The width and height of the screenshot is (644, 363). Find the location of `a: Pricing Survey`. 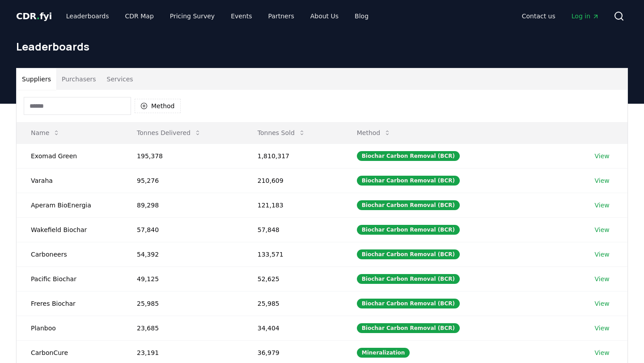

a: Pricing Survey is located at coordinates (192, 16).